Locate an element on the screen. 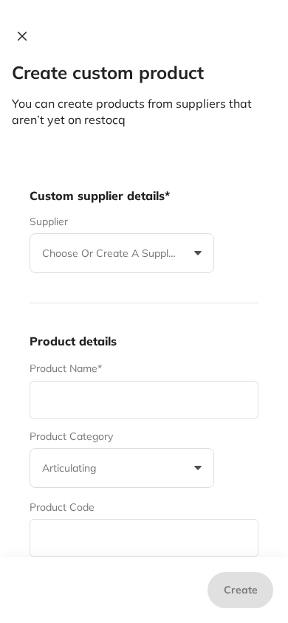  label: Product Category is located at coordinates (122, 436).